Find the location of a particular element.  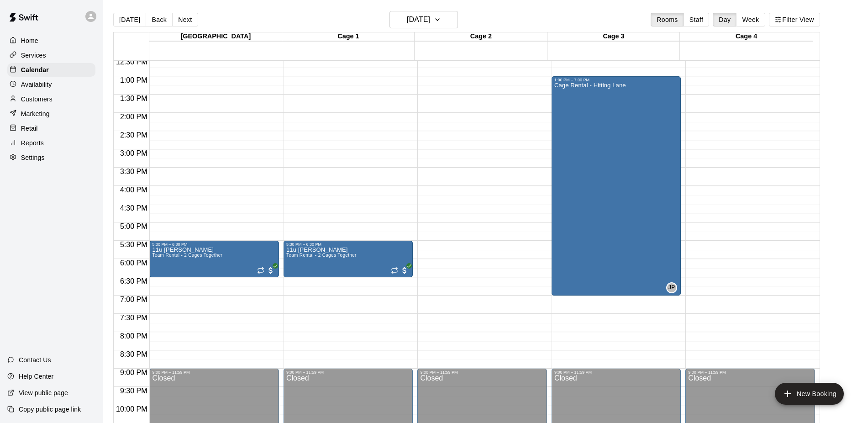

button: Rooms is located at coordinates (667, 19).